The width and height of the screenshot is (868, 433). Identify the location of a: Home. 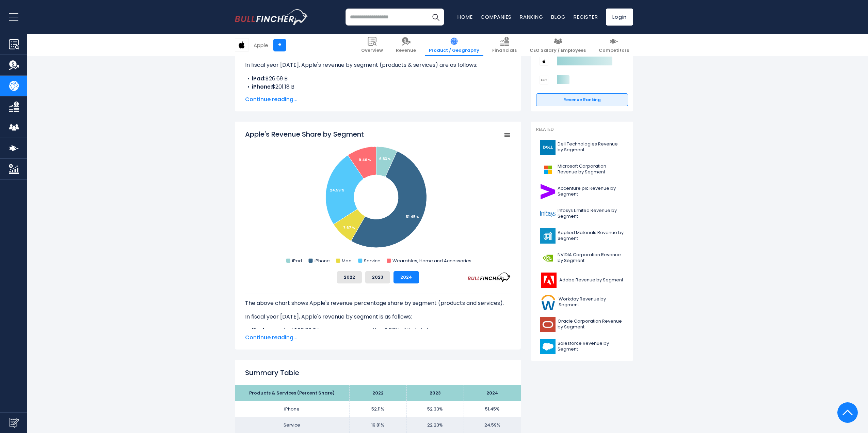
(465, 16).